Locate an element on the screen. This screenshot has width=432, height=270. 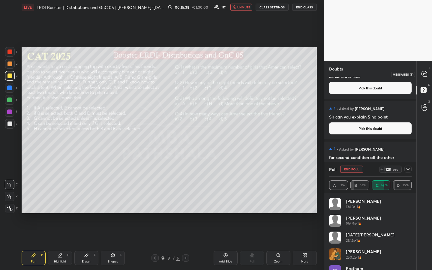
div: Shapes is located at coordinates (113, 262).